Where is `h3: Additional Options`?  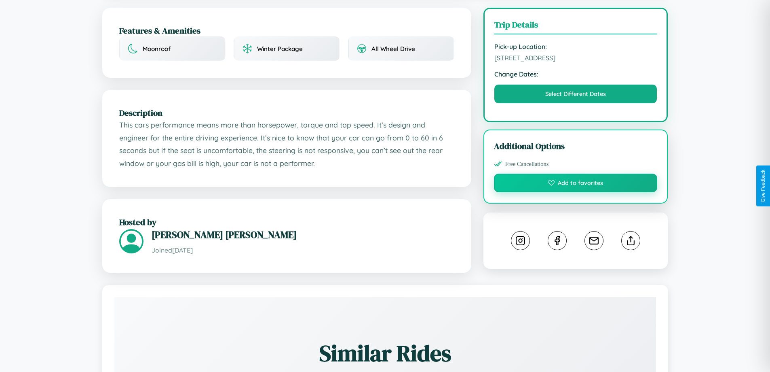
h3: Additional Options is located at coordinates (576, 146).